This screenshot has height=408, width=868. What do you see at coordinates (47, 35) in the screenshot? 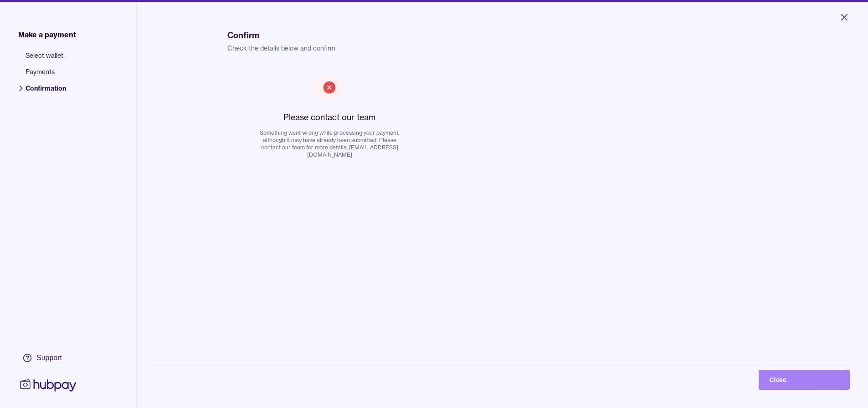
I see `span: Make a payment` at bounding box center [47, 35].